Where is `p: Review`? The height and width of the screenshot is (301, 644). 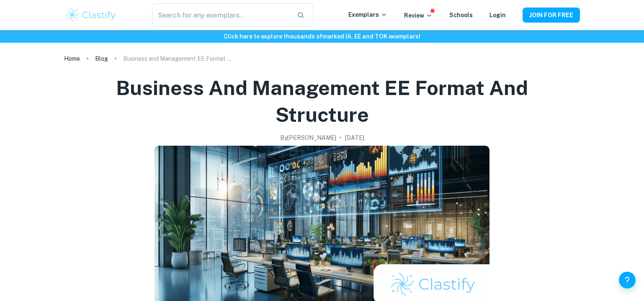 p: Review is located at coordinates (419, 15).